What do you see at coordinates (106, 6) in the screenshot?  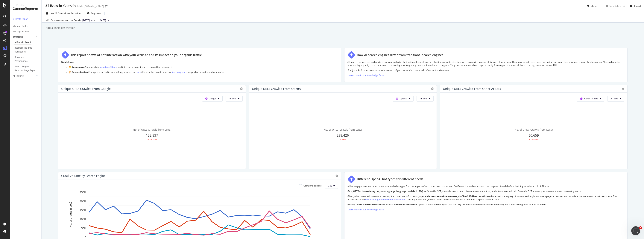 I see `div: arrow-right-arrow-left` at bounding box center [106, 6].